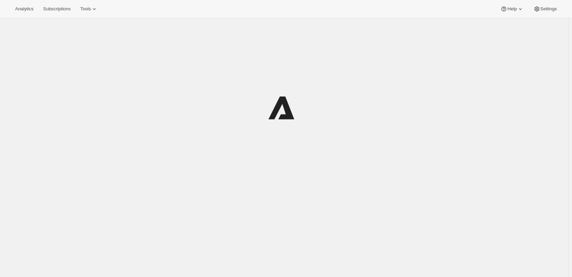  Describe the element at coordinates (549, 9) in the screenshot. I see `span: Settings` at that location.